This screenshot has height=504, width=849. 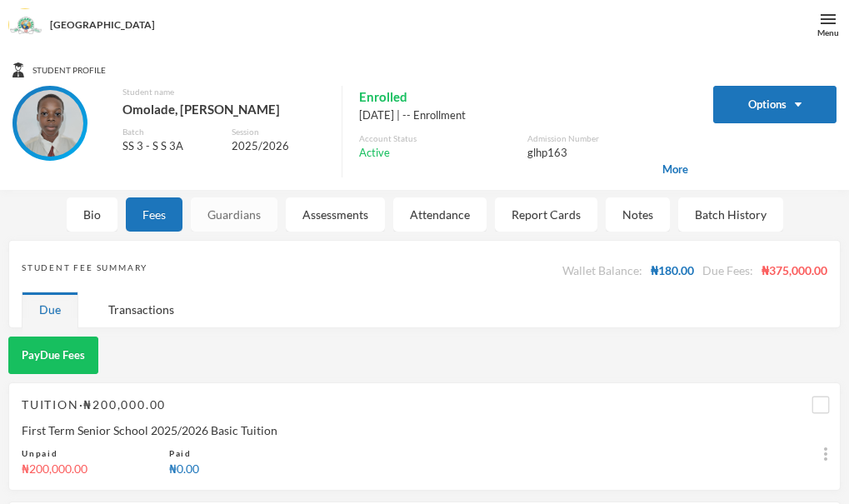 What do you see at coordinates (180, 453) in the screenshot?
I see `div: Paid` at bounding box center [180, 453].